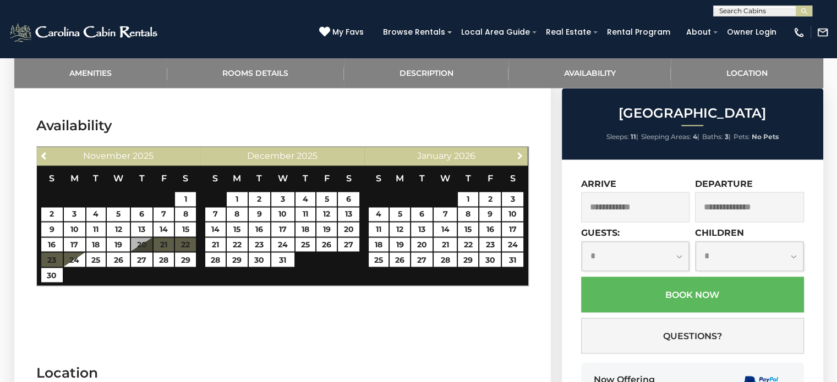  What do you see at coordinates (751, 32) in the screenshot?
I see `a: Owner Login` at bounding box center [751, 32].